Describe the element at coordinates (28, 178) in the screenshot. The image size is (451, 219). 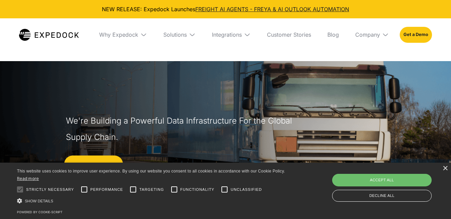
I see `a: Read more` at that location.